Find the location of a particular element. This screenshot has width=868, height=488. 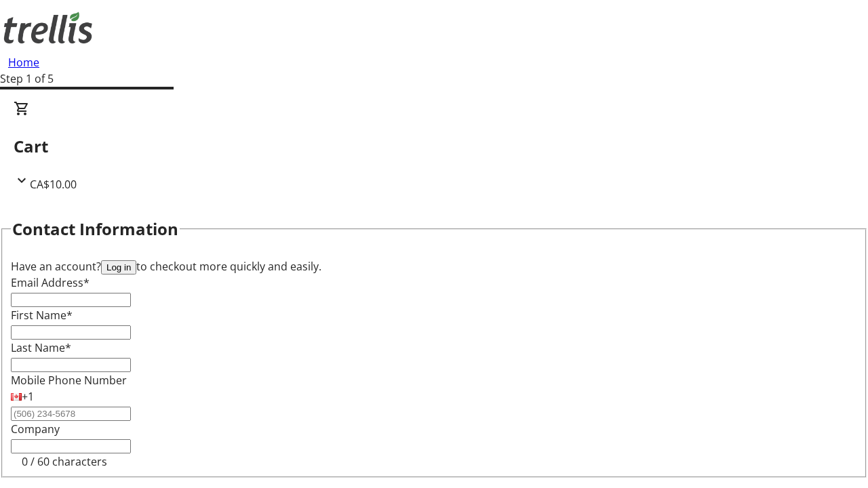

span: CA$10.00 is located at coordinates (53, 184).